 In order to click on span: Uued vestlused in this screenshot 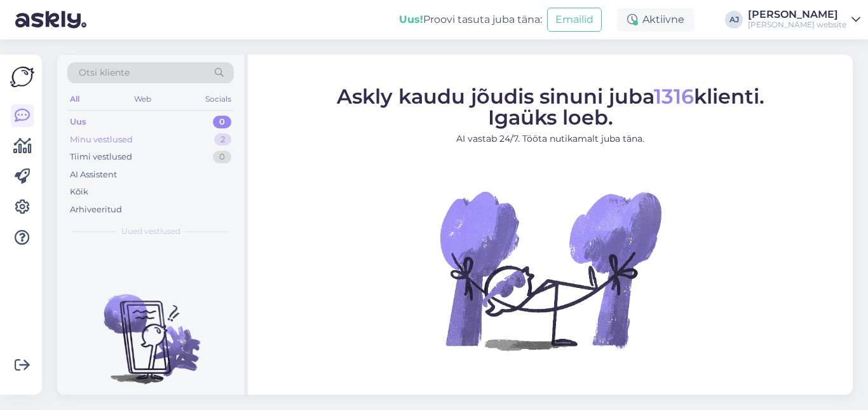, I will do `click(151, 231)`.